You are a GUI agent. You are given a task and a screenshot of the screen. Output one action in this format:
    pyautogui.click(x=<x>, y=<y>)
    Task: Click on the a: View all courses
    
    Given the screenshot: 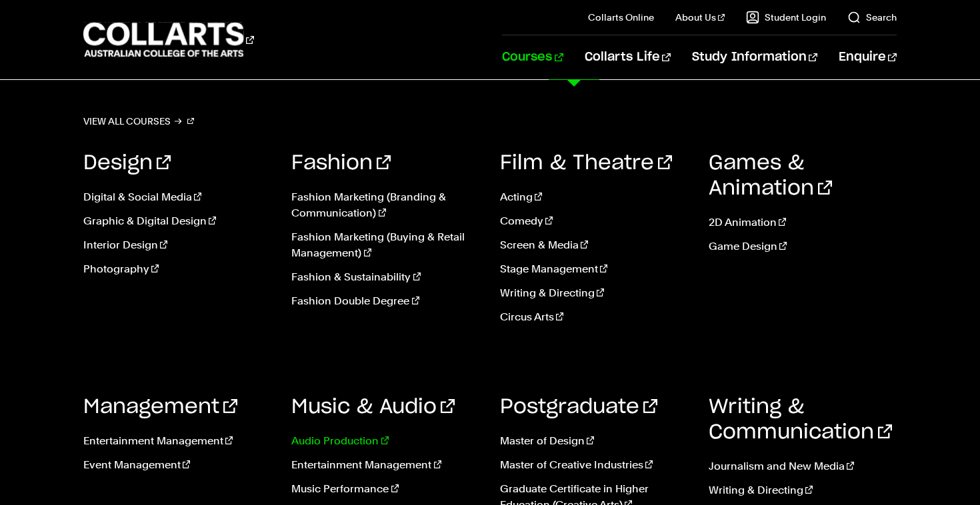 What is the action you would take?
    pyautogui.click(x=138, y=121)
    